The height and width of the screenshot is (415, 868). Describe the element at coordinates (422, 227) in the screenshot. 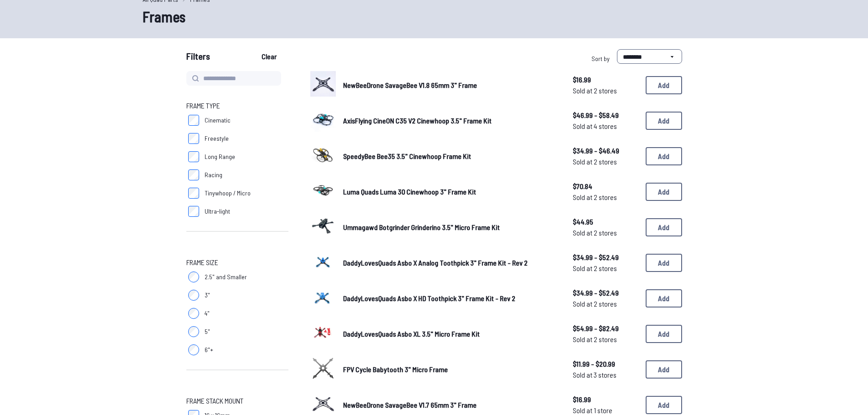

I see `span: Ummagawd Botgrinder Grinderino 3.5" Micro Frame Kit` at that location.